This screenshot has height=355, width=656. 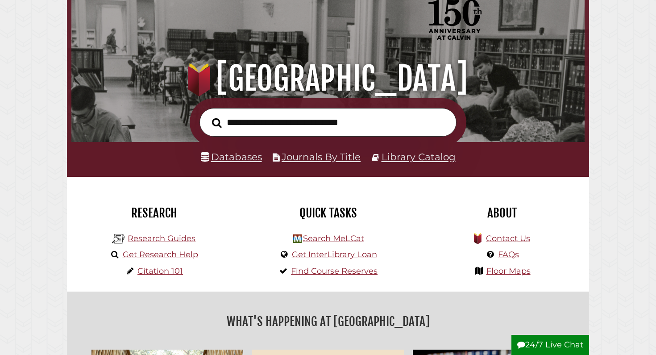 What do you see at coordinates (217, 123) in the screenshot?
I see `button: Search` at bounding box center [217, 123].